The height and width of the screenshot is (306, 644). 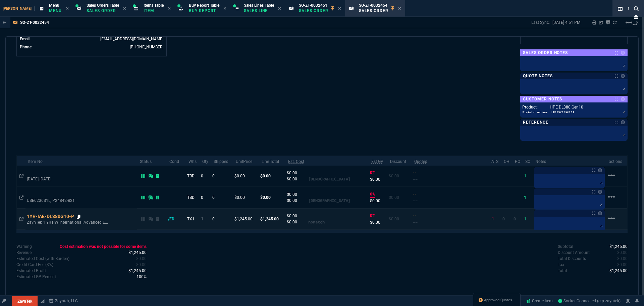 I want to click on p: Last Sync:, so click(x=542, y=23).